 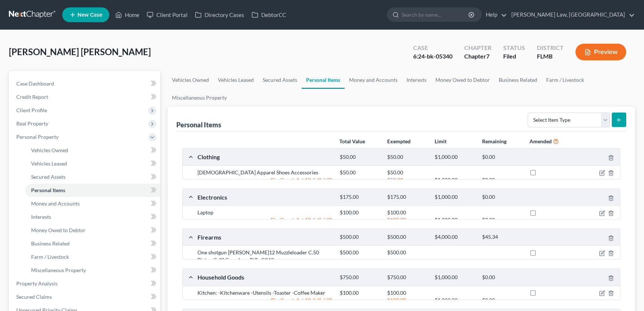 What do you see at coordinates (265, 293) in the screenshot?
I see `div: Kitchen: -Kitchenware -Utensils -Toaster -Coffee Maker` at bounding box center [265, 293].